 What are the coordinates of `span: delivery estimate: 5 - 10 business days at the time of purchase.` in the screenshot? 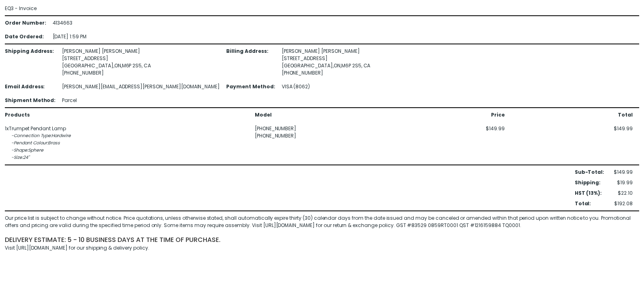 It's located at (113, 240).